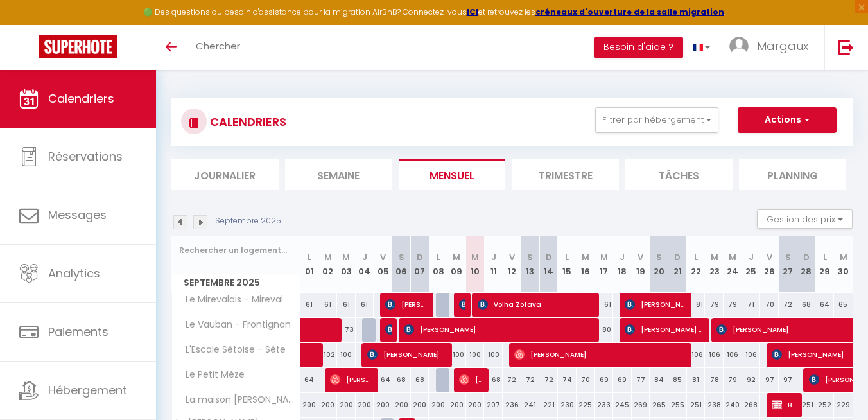  I want to click on th: 26, so click(769, 264).